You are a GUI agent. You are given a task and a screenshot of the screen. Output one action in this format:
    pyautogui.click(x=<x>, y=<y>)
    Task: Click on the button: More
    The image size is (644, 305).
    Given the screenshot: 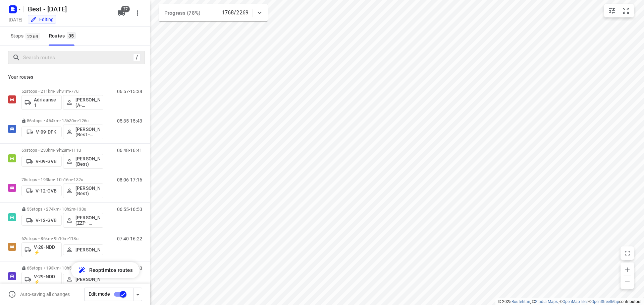 What is the action you would take?
    pyautogui.click(x=137, y=13)
    